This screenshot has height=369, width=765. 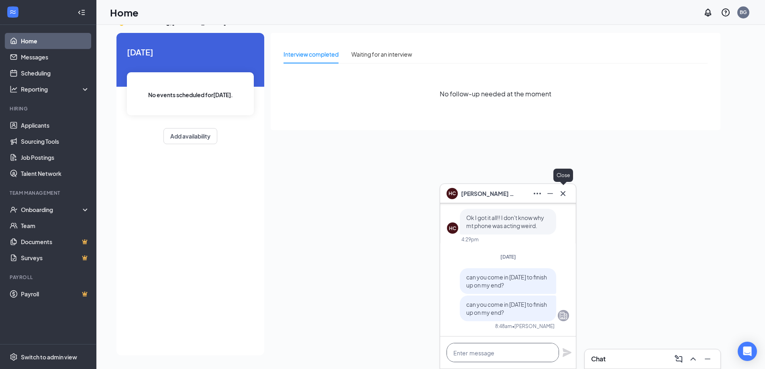 What do you see at coordinates (747, 351) in the screenshot?
I see `div: Open Intercom Messenger` at bounding box center [747, 351].